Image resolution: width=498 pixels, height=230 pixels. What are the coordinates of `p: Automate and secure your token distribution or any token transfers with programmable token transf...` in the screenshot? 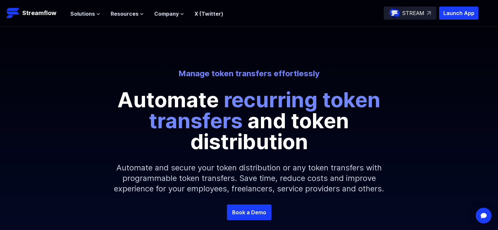 It's located at (249, 178).